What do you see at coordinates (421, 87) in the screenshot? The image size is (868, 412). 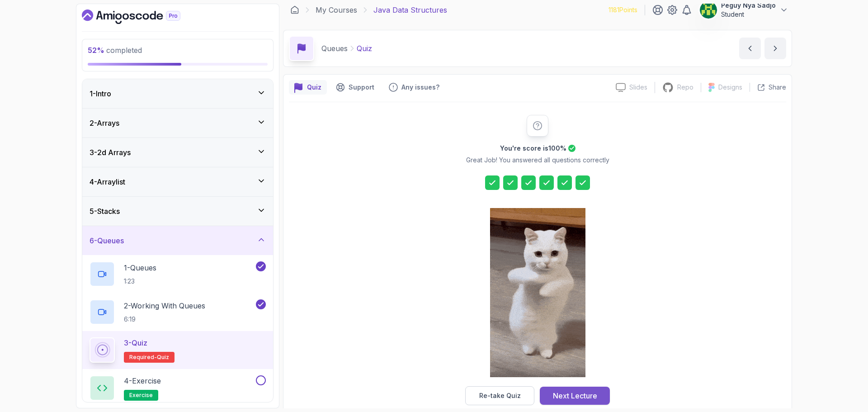 I see `p: Any issues?` at bounding box center [421, 87].